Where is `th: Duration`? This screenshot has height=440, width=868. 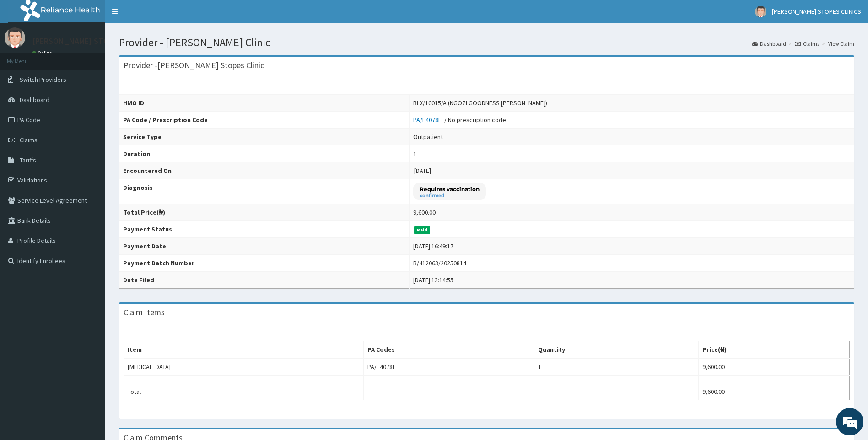
th: Duration is located at coordinates (265, 154).